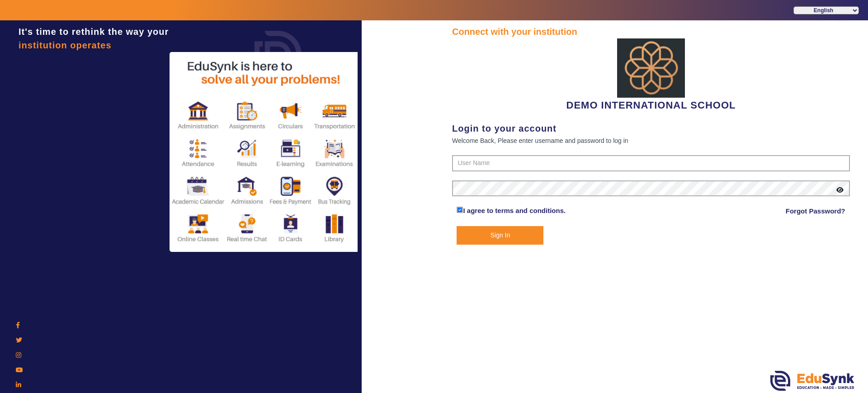 This screenshot has height=393, width=868. What do you see at coordinates (651, 164) in the screenshot?
I see `input: User Name` at bounding box center [651, 164].